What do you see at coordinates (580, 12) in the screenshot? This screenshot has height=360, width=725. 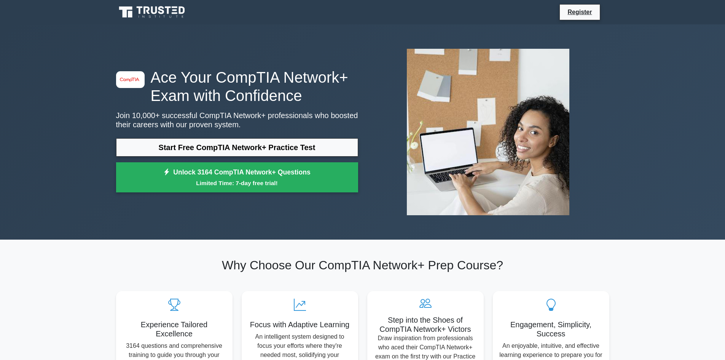 I see `a: Register` at bounding box center [580, 12].